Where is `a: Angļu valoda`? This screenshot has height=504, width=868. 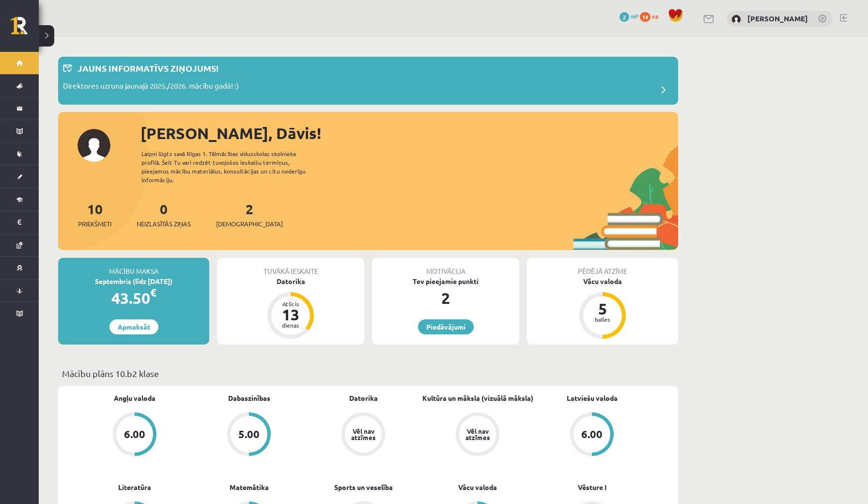 a: Angļu valoda is located at coordinates (134, 398).